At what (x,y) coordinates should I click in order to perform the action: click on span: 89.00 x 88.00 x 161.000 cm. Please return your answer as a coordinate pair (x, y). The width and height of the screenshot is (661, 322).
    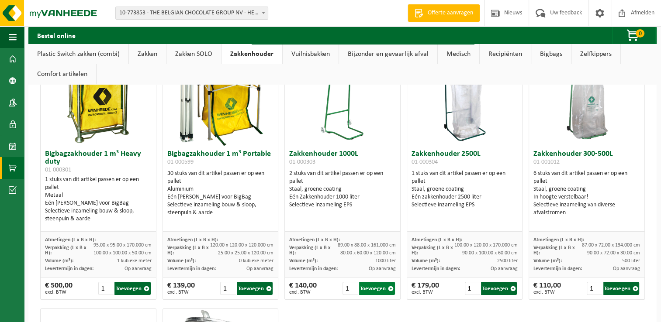
    Looking at the image, I should click on (366, 245).